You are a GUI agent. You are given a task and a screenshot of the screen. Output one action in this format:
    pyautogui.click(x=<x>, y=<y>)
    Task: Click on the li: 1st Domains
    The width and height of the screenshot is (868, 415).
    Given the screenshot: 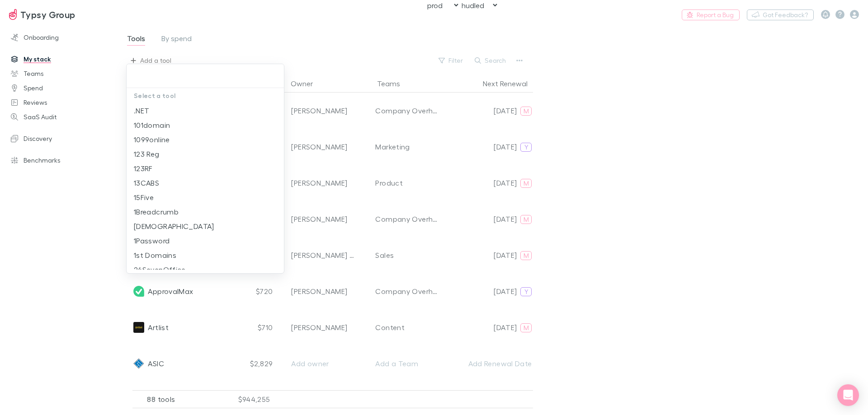 What is the action you would take?
    pyautogui.click(x=205, y=256)
    